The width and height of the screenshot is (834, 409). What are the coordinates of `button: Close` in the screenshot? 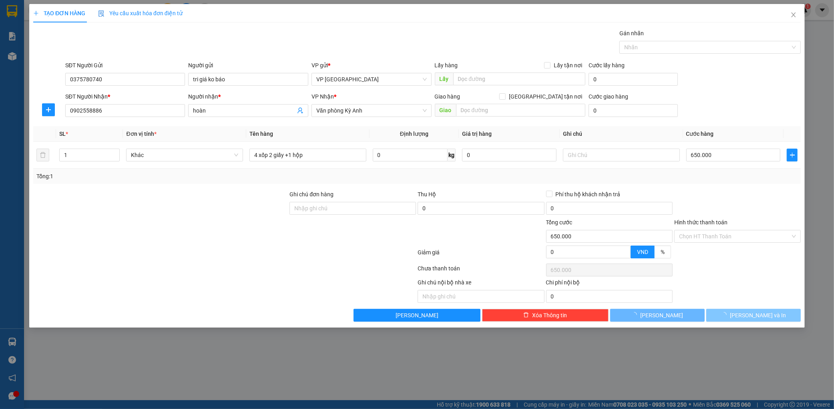 It's located at (794, 15).